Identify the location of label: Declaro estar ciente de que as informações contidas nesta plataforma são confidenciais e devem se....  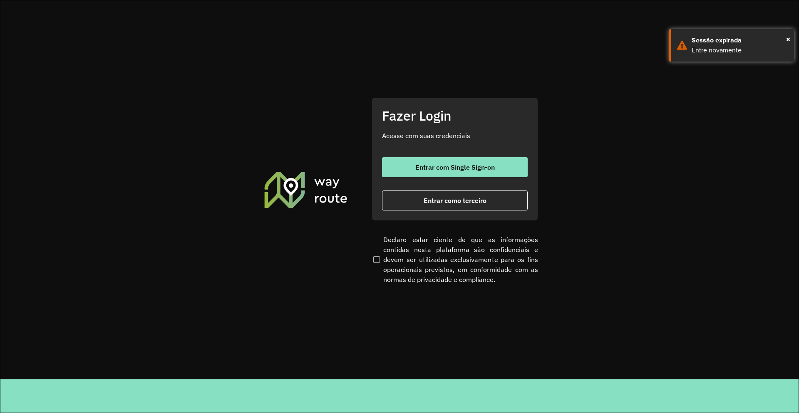
(455, 260).